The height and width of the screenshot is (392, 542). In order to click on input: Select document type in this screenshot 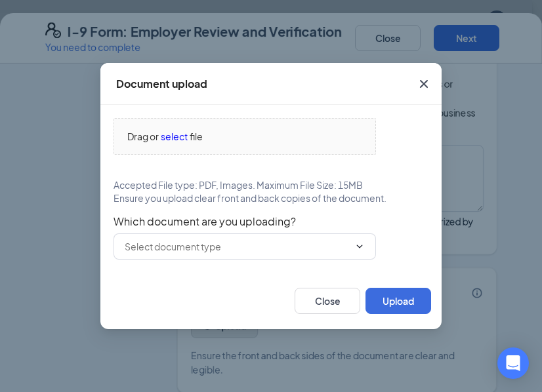, I will do `click(237, 246)`.